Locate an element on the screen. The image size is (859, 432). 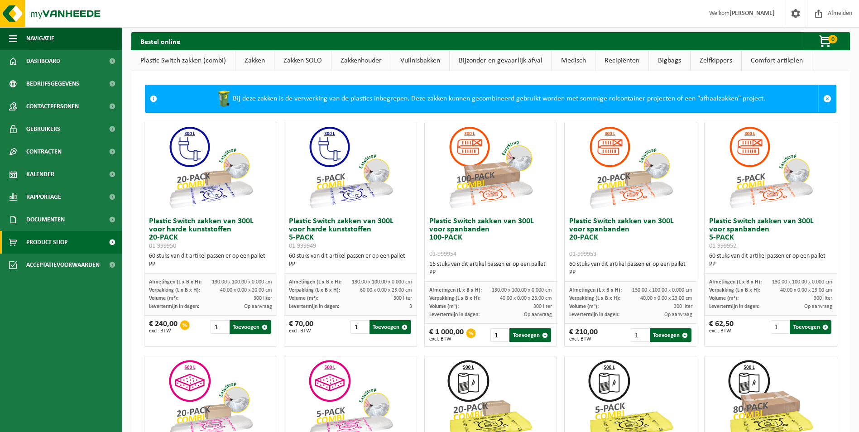
span: Product Shop is located at coordinates (47, 242).